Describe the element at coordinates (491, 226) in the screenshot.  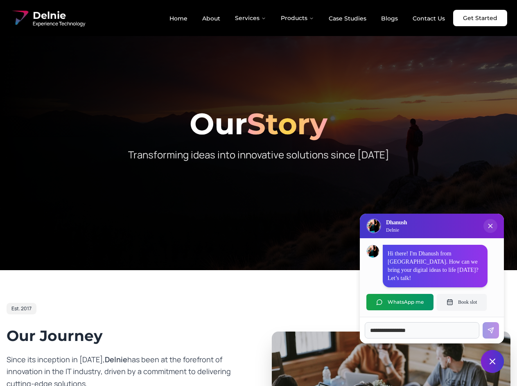
I see `button: Close chat popup` at that location.